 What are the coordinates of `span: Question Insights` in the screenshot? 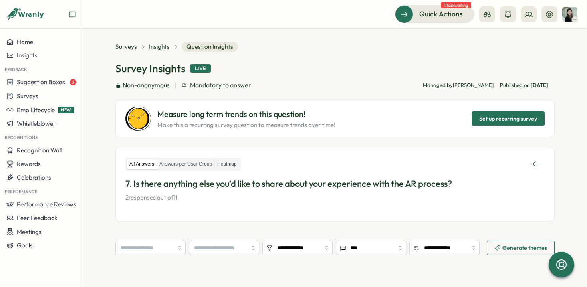 It's located at (210, 47).